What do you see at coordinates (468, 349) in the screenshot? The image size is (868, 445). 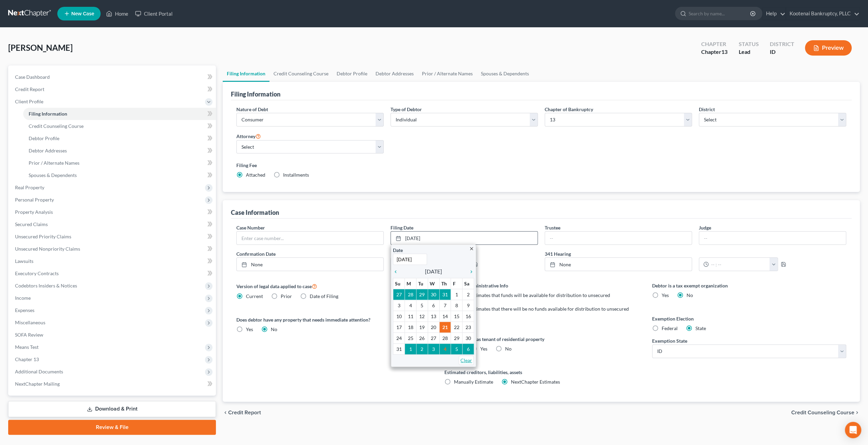 I see `td: 6` at bounding box center [468, 349].